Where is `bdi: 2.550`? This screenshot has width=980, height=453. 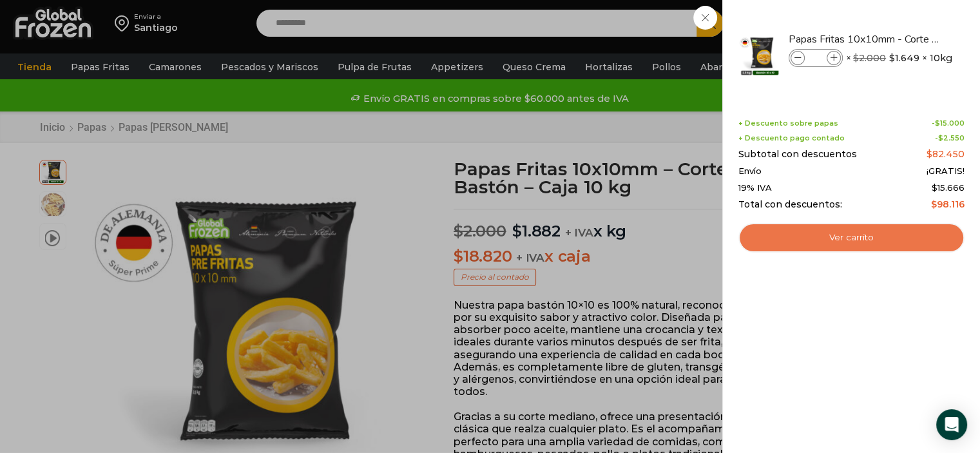
bdi: 2.550 is located at coordinates (951, 138).